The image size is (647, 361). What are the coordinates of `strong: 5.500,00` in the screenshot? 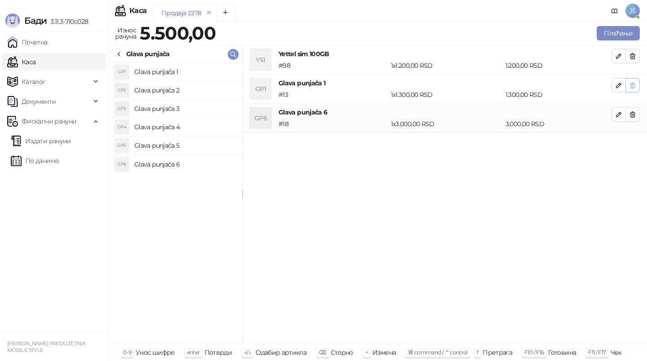 It's located at (177, 33).